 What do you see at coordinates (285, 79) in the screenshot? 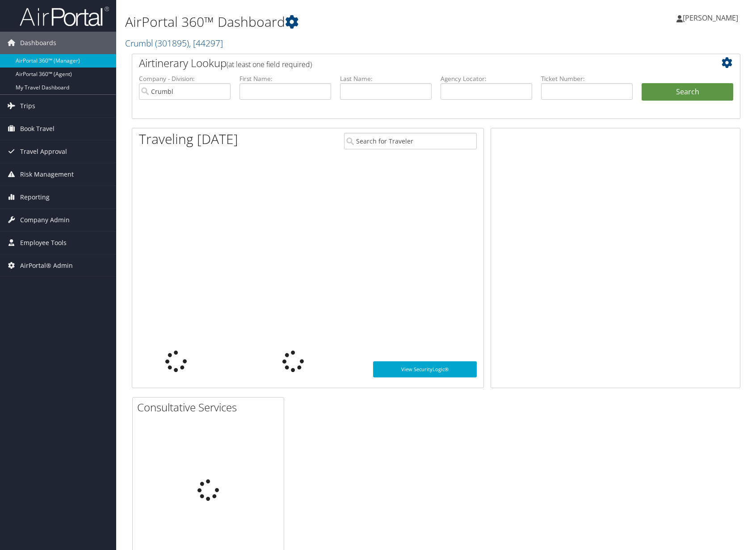
I see `label: First Name:` at bounding box center [285, 79].